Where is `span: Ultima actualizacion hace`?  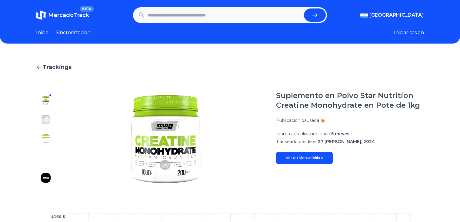 span: Ultima actualizacion hace is located at coordinates (303, 134).